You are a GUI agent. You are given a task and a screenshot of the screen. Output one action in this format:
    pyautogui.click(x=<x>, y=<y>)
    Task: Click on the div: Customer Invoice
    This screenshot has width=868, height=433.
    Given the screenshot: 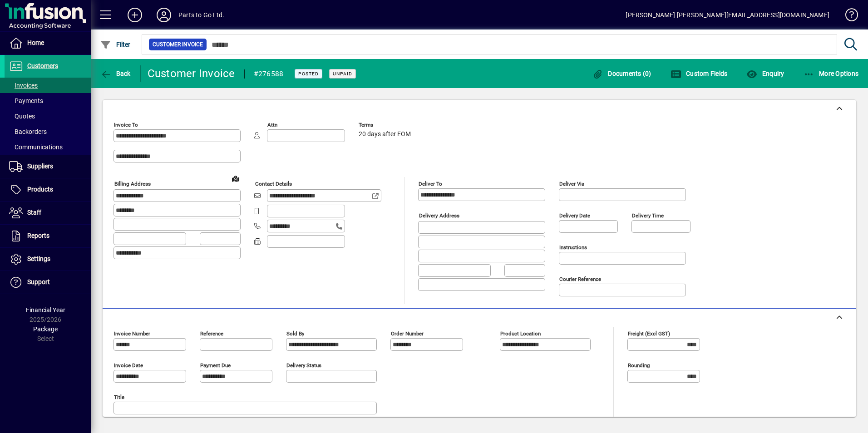 What is the action you would take?
    pyautogui.click(x=191, y=74)
    